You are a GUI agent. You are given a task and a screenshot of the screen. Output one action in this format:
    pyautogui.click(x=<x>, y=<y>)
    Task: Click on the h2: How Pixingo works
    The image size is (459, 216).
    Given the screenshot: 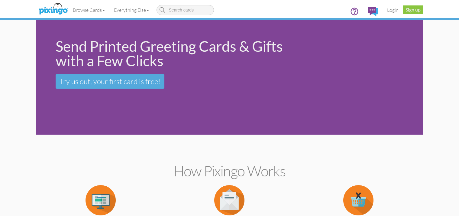 What is the action you would take?
    pyautogui.click(x=230, y=171)
    